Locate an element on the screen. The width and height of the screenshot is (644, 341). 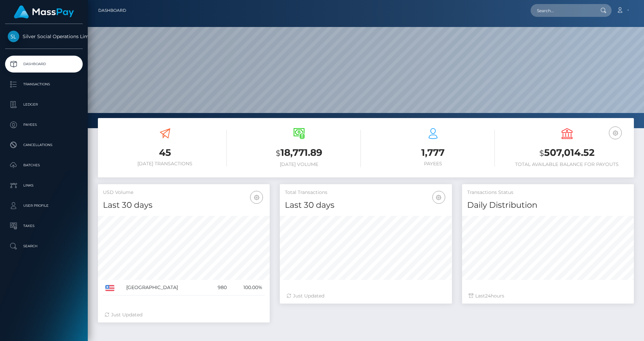
img: Silver Social Operations Limited is located at coordinates (14, 36).